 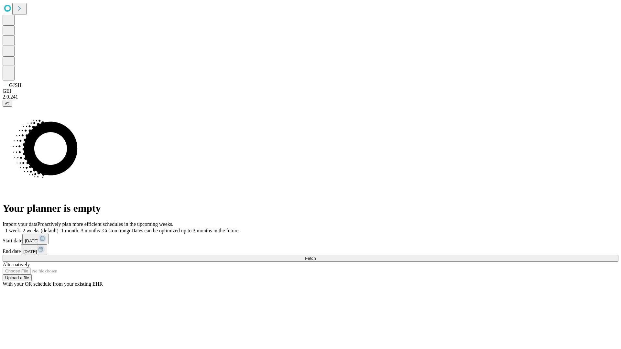 I want to click on span: Import your data, so click(x=20, y=224).